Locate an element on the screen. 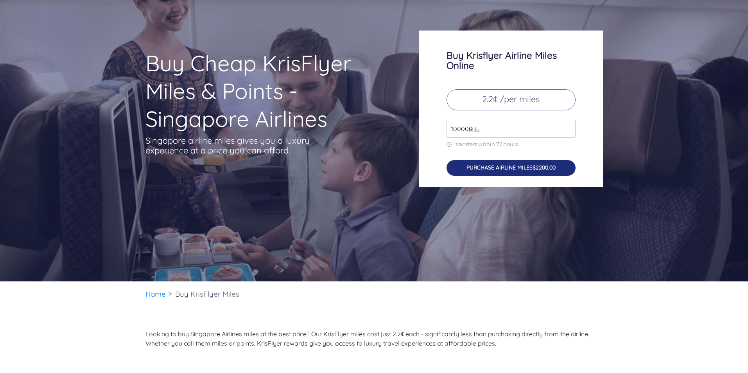 Image resolution: width=748 pixels, height=373 pixels. a: Home is located at coordinates (156, 294).